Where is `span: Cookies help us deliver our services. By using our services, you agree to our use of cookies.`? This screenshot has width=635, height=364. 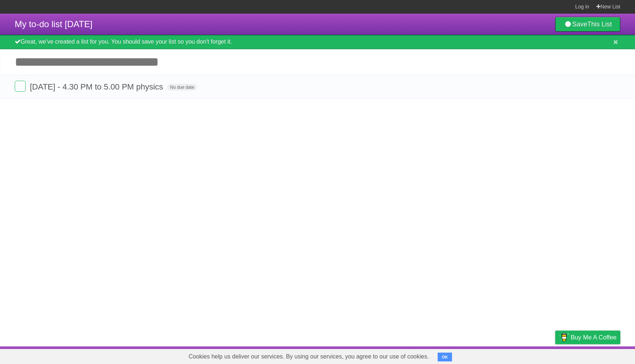
span: Cookies help us deliver our services. By using our services, you agree to our use of cookies. is located at coordinates (309, 357).